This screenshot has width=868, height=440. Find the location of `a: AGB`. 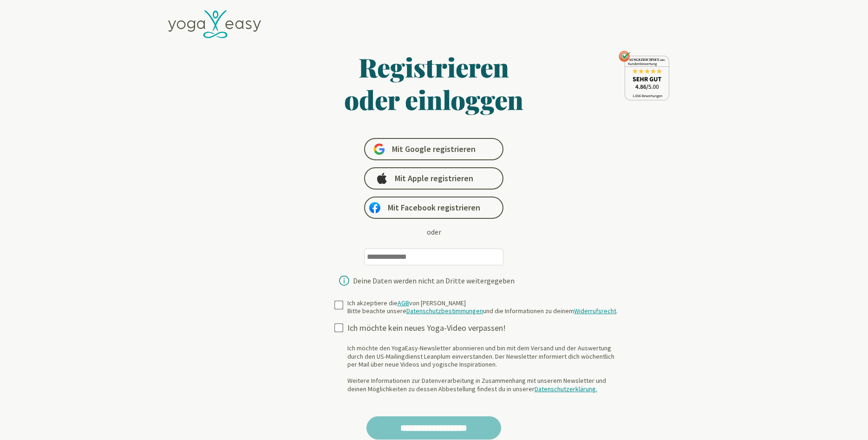

a: AGB is located at coordinates (403, 303).